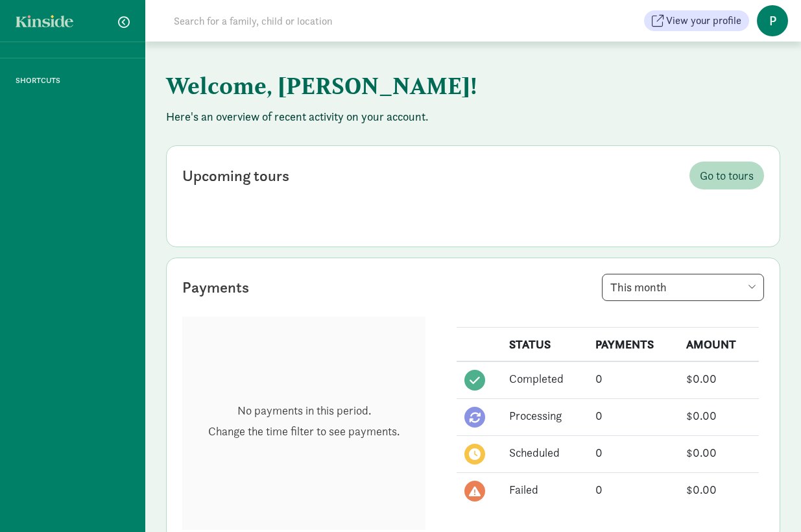 The image size is (801, 532). Describe the element at coordinates (348, 20) in the screenshot. I see `input: Search for a family, child or location` at that location.